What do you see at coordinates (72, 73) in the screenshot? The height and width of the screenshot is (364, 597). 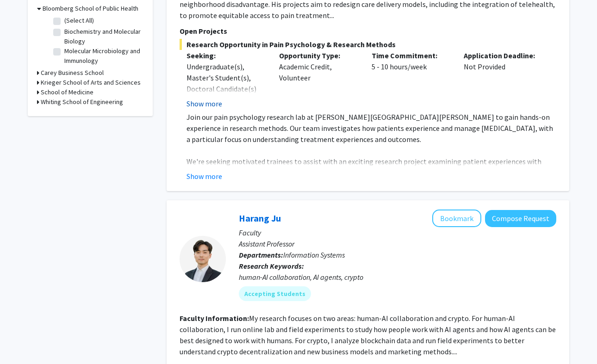 I see `h3: Carey Business School` at bounding box center [72, 73].